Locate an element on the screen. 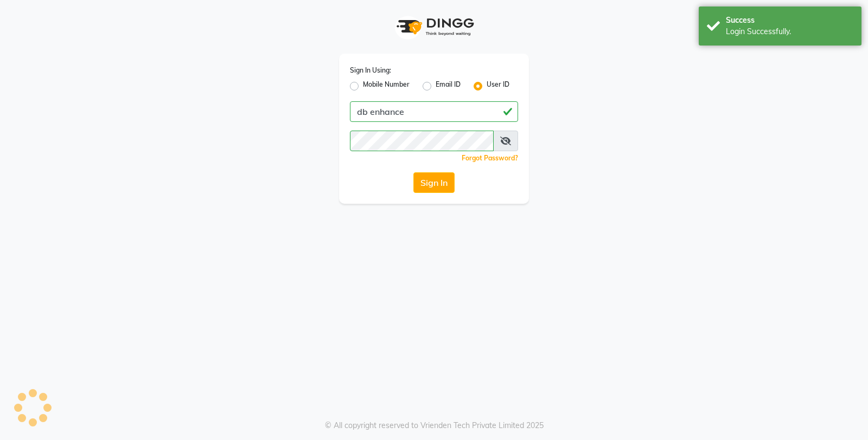  div: Success is located at coordinates (790, 20).